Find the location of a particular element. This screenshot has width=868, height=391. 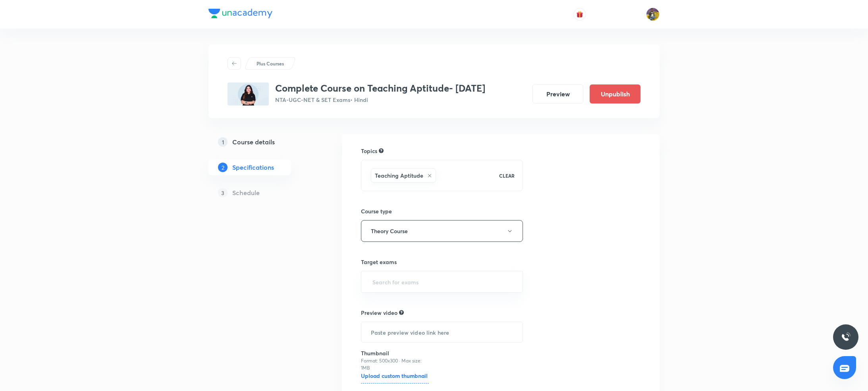

h5: Specifications is located at coordinates (253, 167).